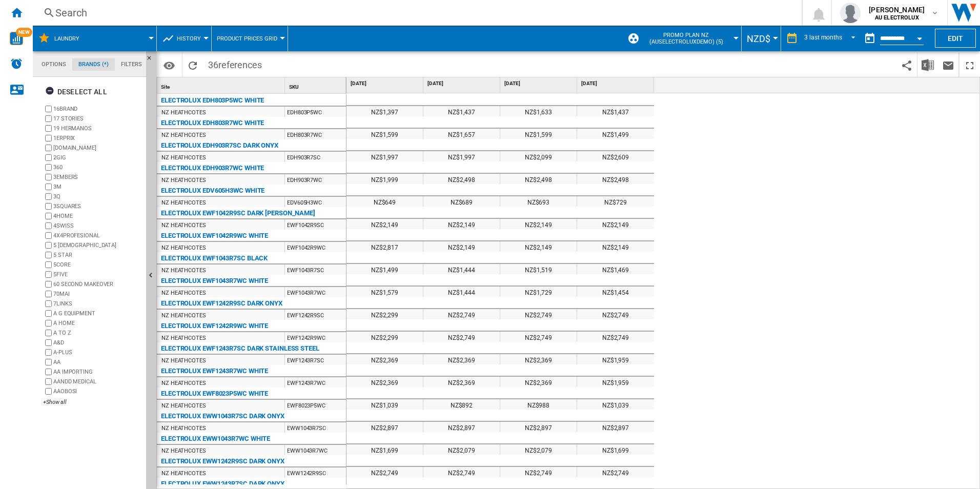  I want to click on div: NZ$649, so click(385, 202).